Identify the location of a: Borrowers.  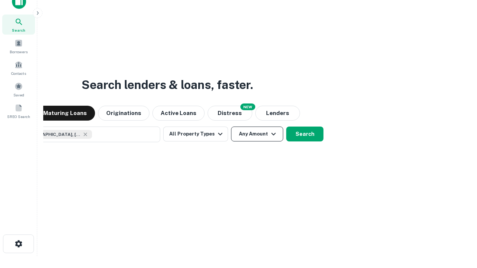
(19, 46).